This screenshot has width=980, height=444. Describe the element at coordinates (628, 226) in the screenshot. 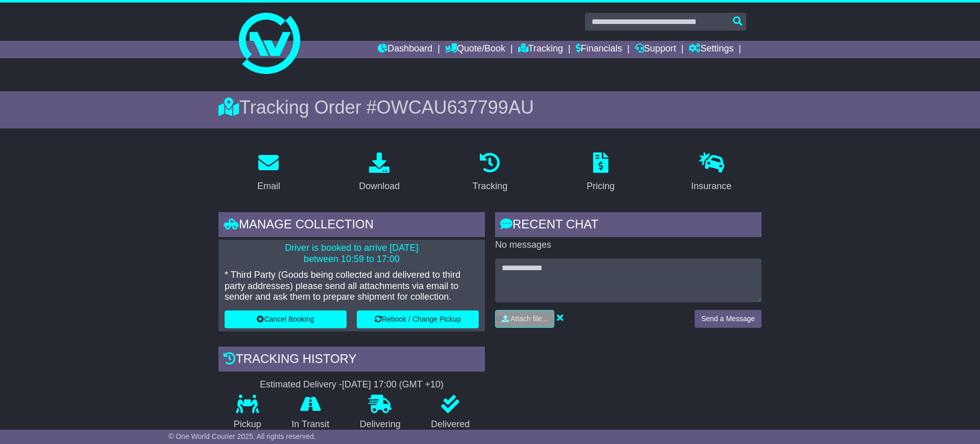

I see `div: RECENT CHAT` at that location.